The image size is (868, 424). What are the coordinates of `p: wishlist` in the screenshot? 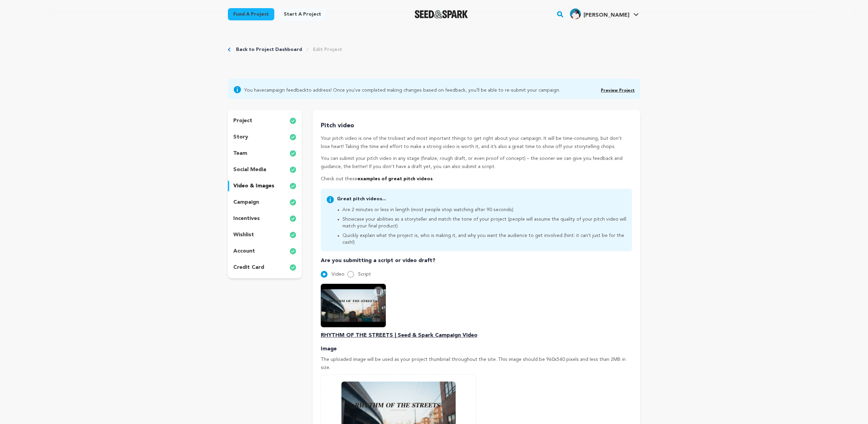 It's located at (243, 235).